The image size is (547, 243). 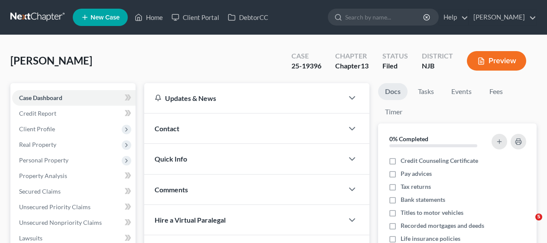 What do you see at coordinates (60, 222) in the screenshot?
I see `span: Unsecured Nonpriority Claims` at bounding box center [60, 222].